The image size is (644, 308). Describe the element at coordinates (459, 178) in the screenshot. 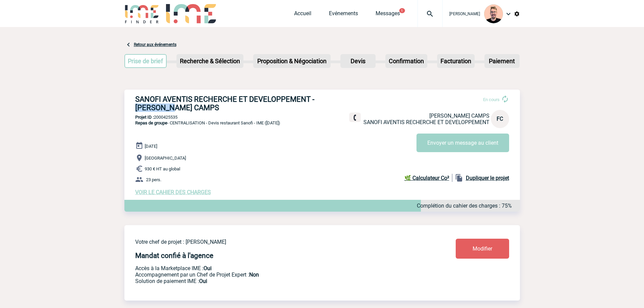

I see `img: file_copy-black-24dp.png` at that location.